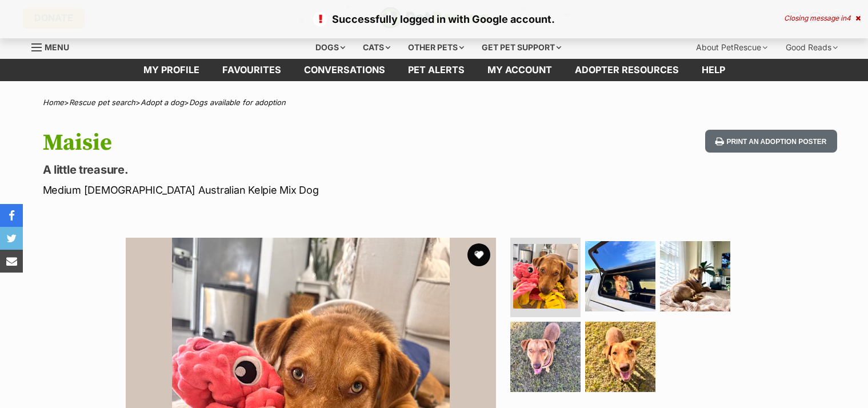  What do you see at coordinates (627, 70) in the screenshot?
I see `a: Adopter resources` at bounding box center [627, 70].